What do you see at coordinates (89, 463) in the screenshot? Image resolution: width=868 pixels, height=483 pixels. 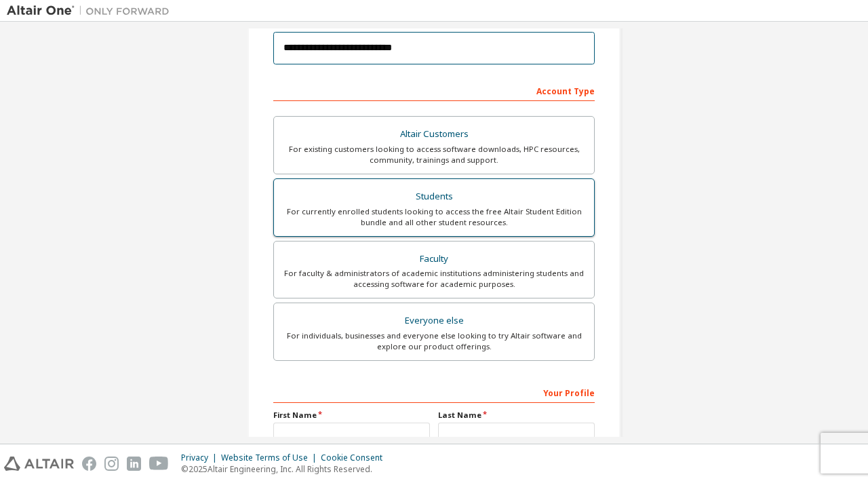 I see `img: facebook.svg` at bounding box center [89, 463].